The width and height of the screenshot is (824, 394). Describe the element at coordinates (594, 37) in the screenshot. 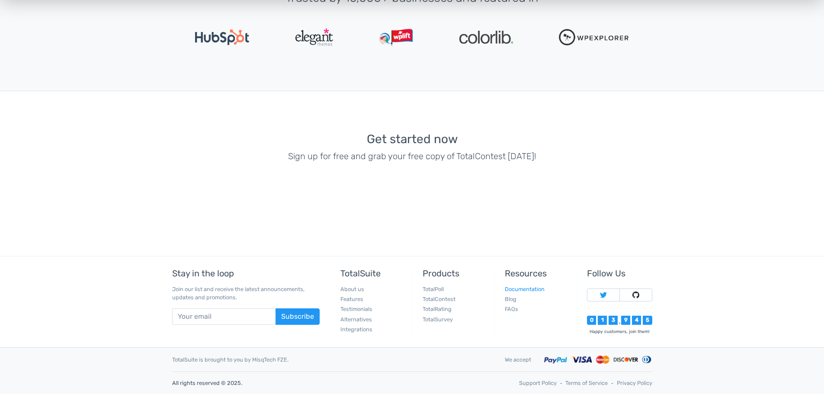

I see `img: WPExplorer` at that location.